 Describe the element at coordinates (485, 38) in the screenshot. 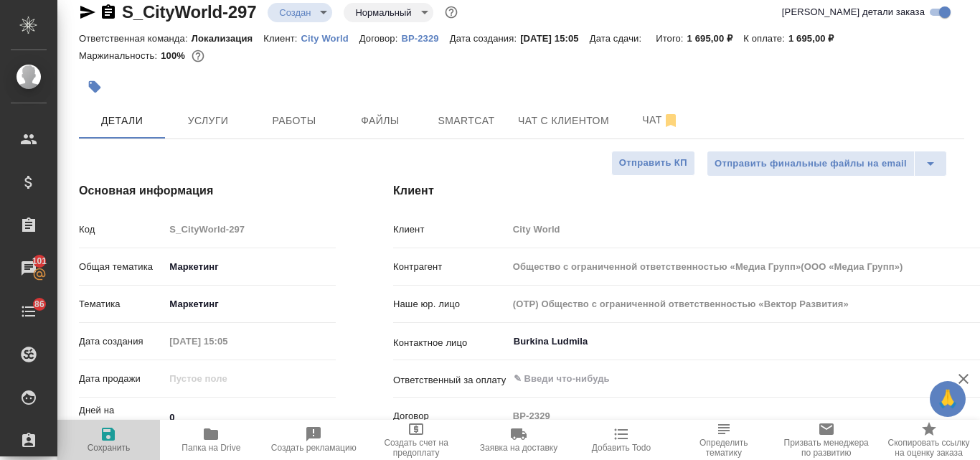

I see `p: Дата создания:` at that location.